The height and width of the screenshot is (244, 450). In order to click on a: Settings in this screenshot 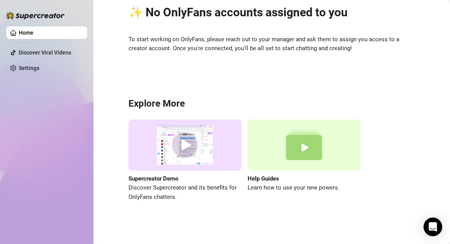, I will do `click(29, 68)`.